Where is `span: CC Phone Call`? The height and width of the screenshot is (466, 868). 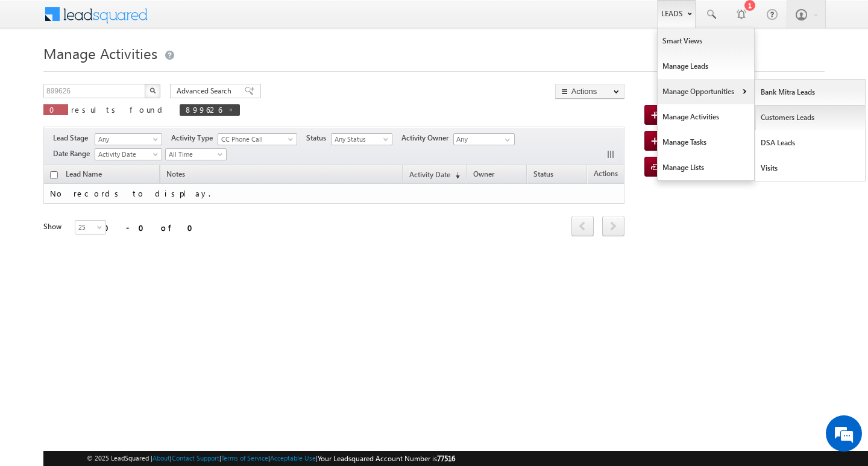
span: CC Phone Call is located at coordinates (254, 139).